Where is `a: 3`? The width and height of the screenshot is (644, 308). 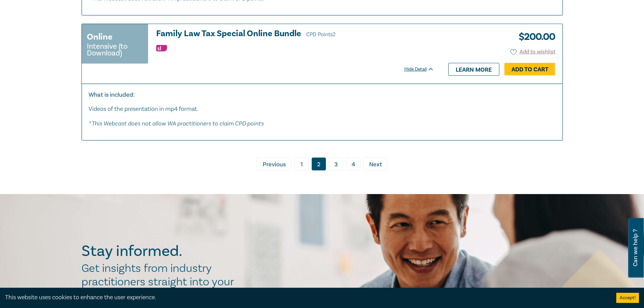 a: 3 is located at coordinates (336, 164).